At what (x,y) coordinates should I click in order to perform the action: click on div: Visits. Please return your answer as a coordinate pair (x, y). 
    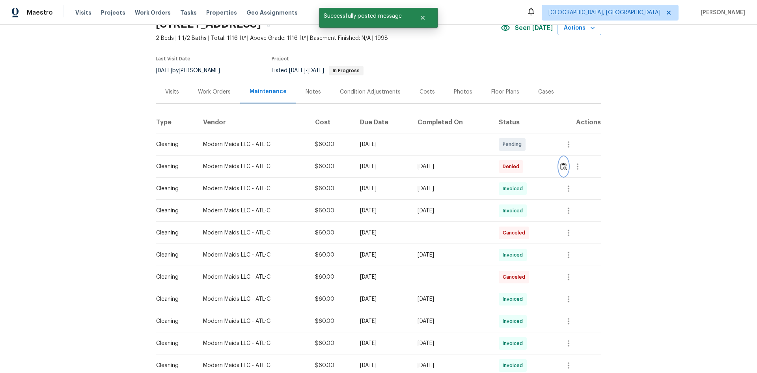
    Looking at the image, I should click on (172, 92).